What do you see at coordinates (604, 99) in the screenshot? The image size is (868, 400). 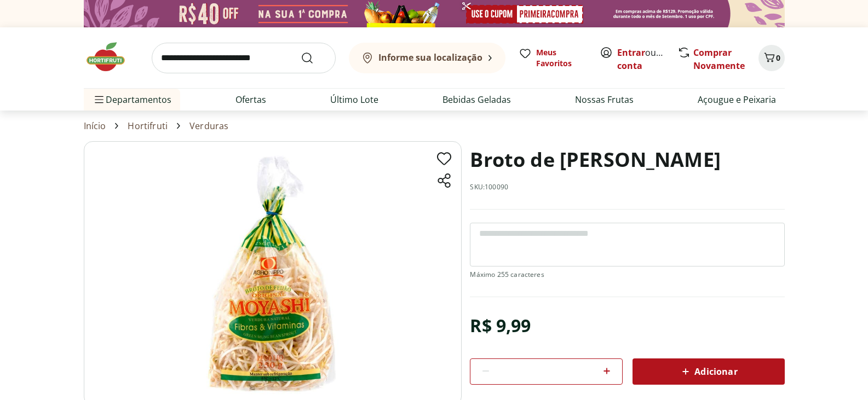 I see `a: Nossas Frutas` at bounding box center [604, 99].